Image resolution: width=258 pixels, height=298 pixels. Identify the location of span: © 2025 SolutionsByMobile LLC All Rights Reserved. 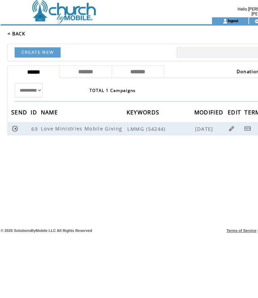
(46, 230).